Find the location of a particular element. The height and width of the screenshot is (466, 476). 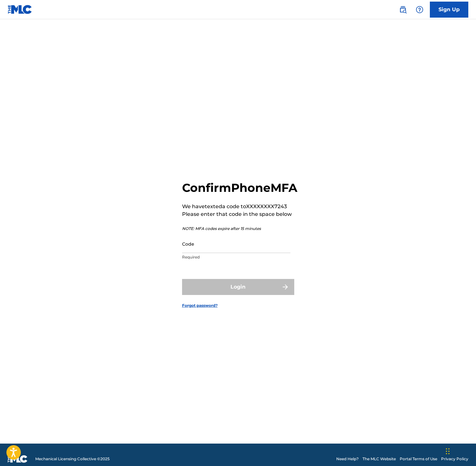

a: Public Search is located at coordinates (403, 10).